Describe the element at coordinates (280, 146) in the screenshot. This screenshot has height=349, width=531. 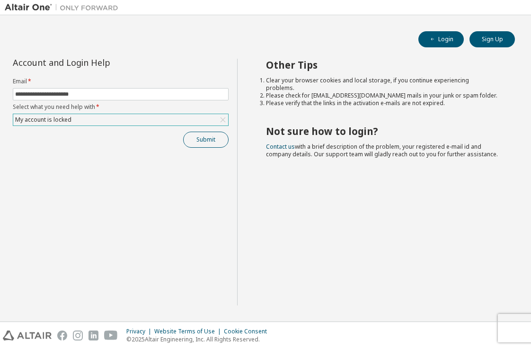
I see `a: Contact us` at that location.